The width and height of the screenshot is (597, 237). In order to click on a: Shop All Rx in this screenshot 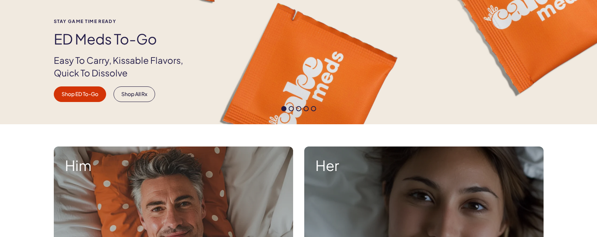, I will do `click(134, 94)`.